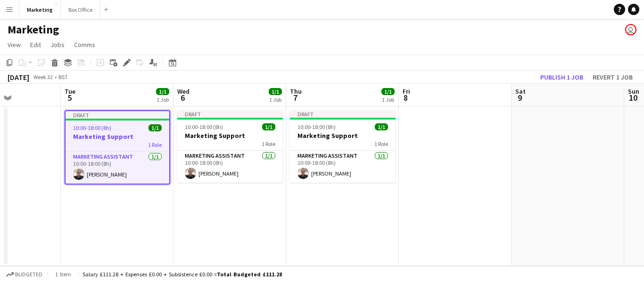 The image size is (644, 282). I want to click on button: Marketing, so click(40, 9).